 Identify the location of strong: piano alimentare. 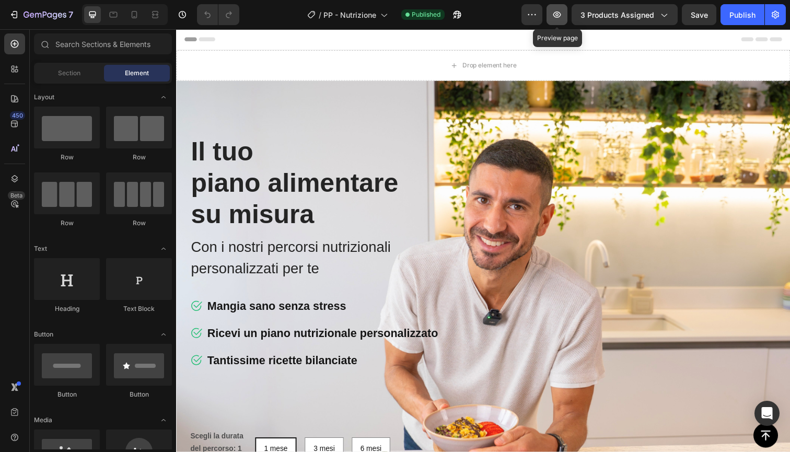
(121, 157).